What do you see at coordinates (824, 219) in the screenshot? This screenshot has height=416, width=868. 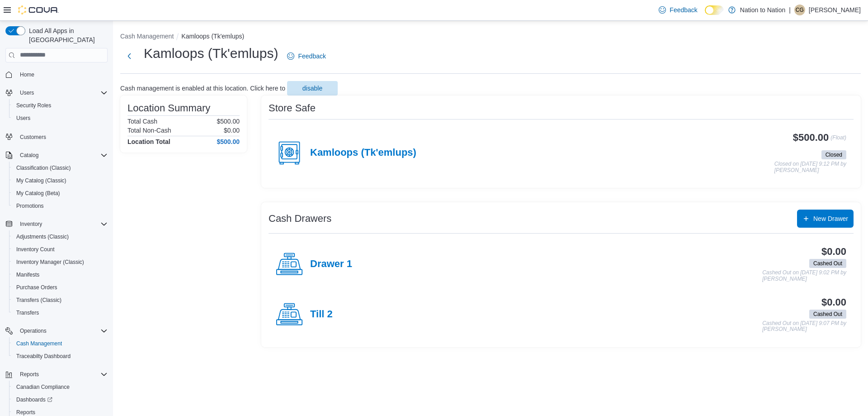 I see `button: New Drawer` at bounding box center [824, 219].